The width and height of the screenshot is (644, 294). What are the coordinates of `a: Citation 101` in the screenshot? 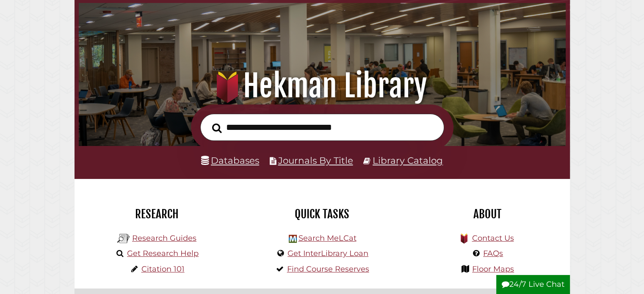 It's located at (163, 269).